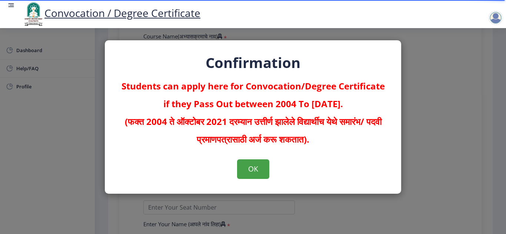  Describe the element at coordinates (111, 13) in the screenshot. I see `a: Convocation / Degree Certificate` at that location.